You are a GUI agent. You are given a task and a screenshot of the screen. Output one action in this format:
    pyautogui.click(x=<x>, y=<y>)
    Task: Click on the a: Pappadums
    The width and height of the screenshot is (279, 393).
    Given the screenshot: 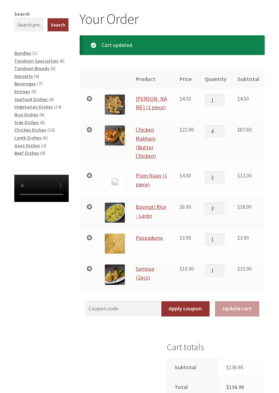 What is the action you would take?
    pyautogui.click(x=149, y=238)
    